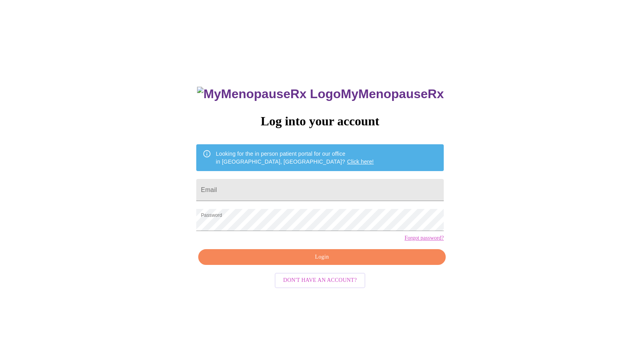 The width and height of the screenshot is (640, 354). Describe the element at coordinates (361, 162) in the screenshot. I see `a: Click here!` at that location.